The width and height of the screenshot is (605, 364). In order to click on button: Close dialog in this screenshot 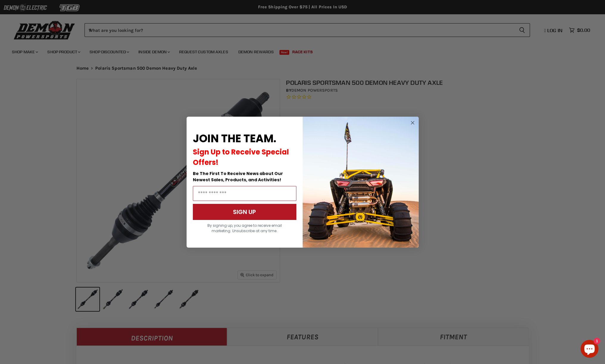, I will do `click(412, 123)`.